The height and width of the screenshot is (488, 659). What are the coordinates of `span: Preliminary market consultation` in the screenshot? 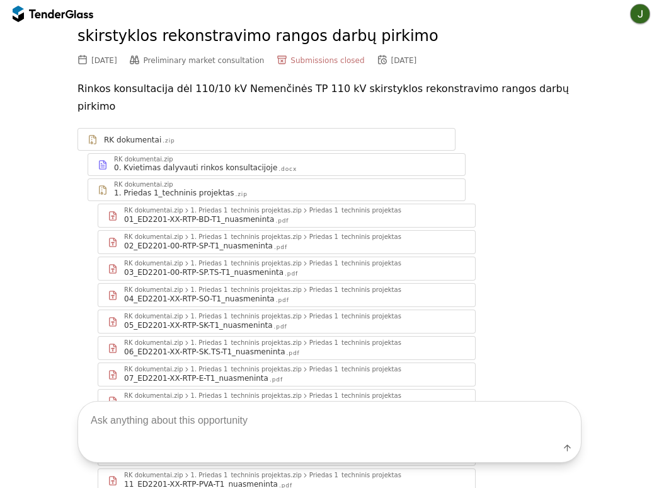 It's located at (204, 60).